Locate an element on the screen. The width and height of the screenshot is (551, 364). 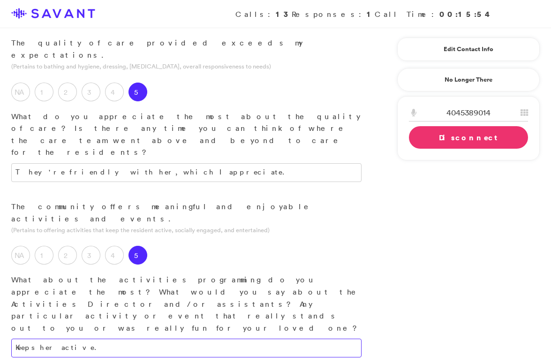
a: Edit Contact Info is located at coordinates (468, 49).